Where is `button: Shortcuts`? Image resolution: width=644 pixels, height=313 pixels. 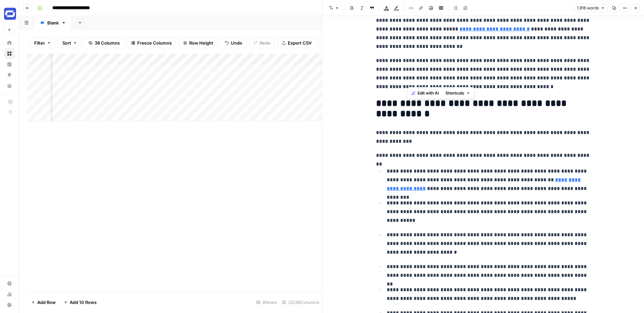
button: Shortcuts is located at coordinates (458, 93).